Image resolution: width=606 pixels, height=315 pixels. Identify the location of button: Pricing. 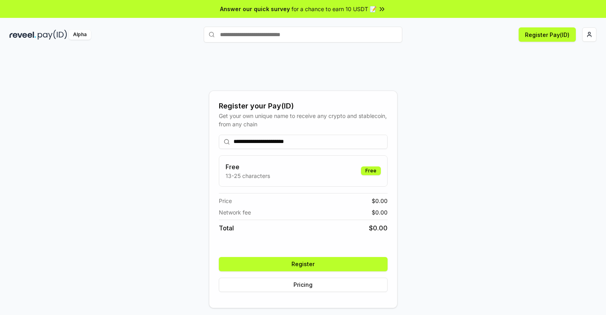
(303, 285).